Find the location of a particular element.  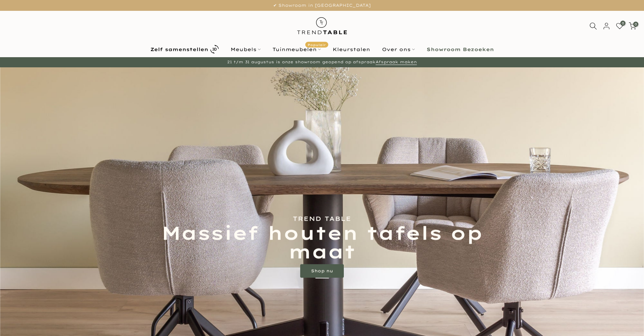

a: TuinmeubelenPopulair is located at coordinates (297, 49).